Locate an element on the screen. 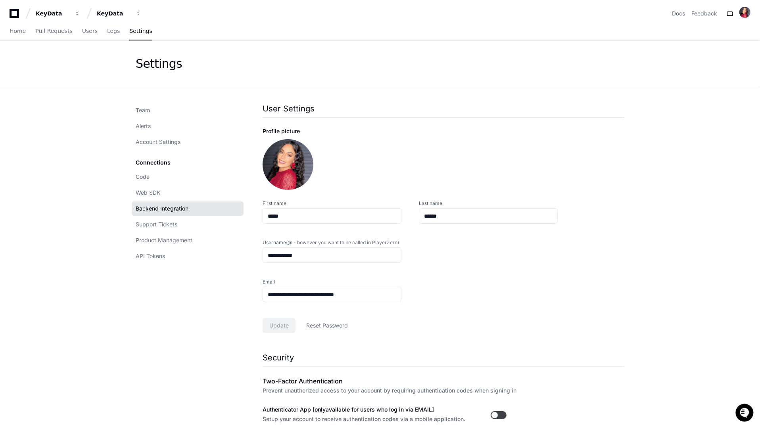 This screenshot has width=760, height=429. span: Alerts is located at coordinates (143, 126).